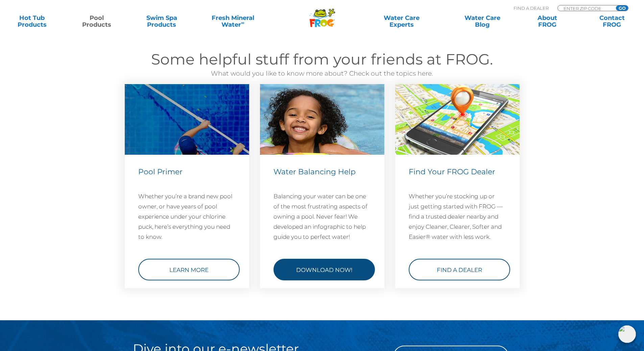 The height and width of the screenshot is (351, 644). Describe the element at coordinates (585, 8) in the screenshot. I see `input: Zip Code Form` at that location.